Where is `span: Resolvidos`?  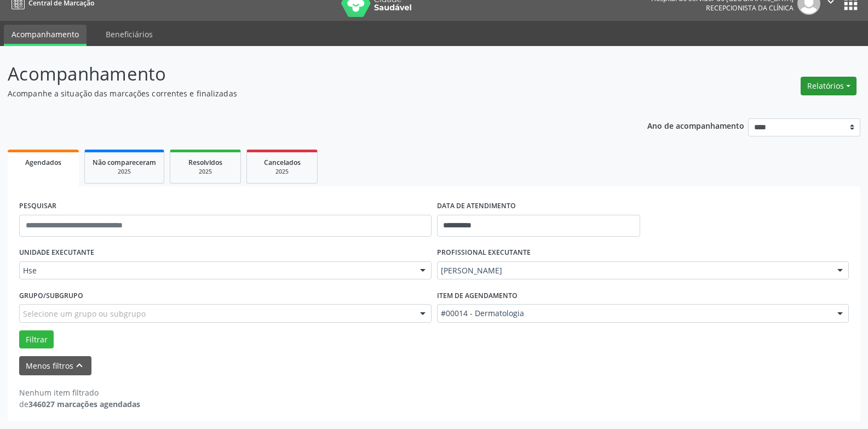
span: Resolvidos is located at coordinates (205, 162).